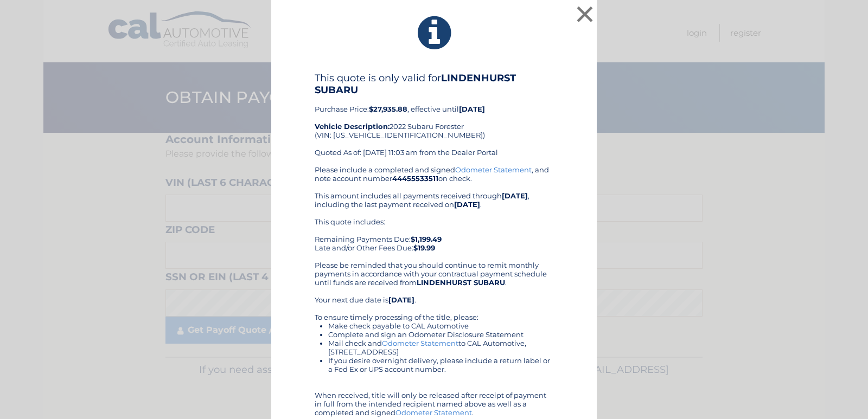  Describe the element at coordinates (424, 247) in the screenshot. I see `b: $19.99` at that location.